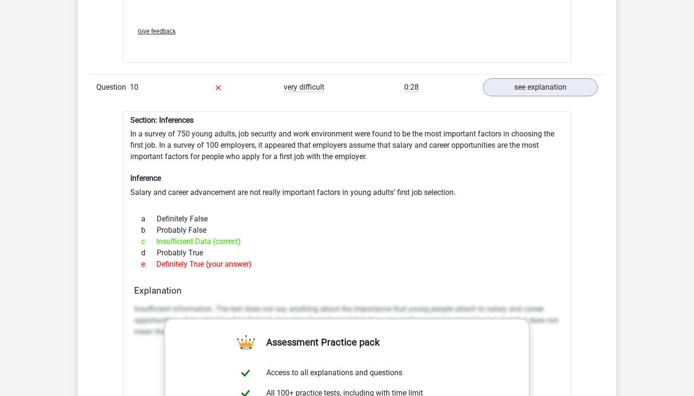  Describe the element at coordinates (347, 178) in the screenshot. I see `h6: Inference` at that location.